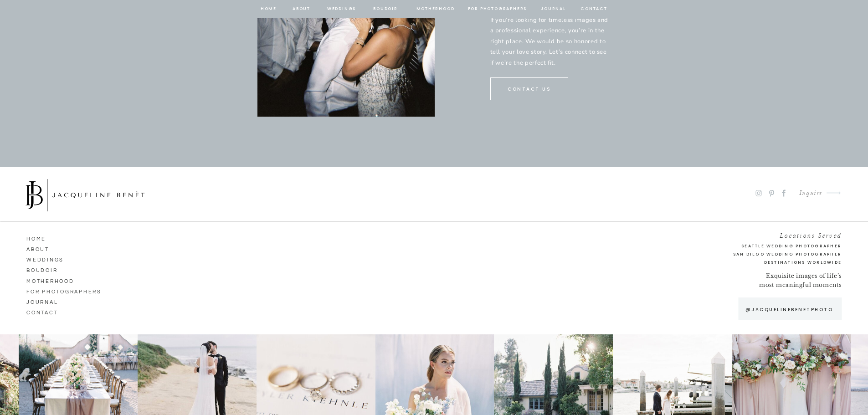 The image size is (868, 415). I want to click on nav: contact, so click(594, 9).